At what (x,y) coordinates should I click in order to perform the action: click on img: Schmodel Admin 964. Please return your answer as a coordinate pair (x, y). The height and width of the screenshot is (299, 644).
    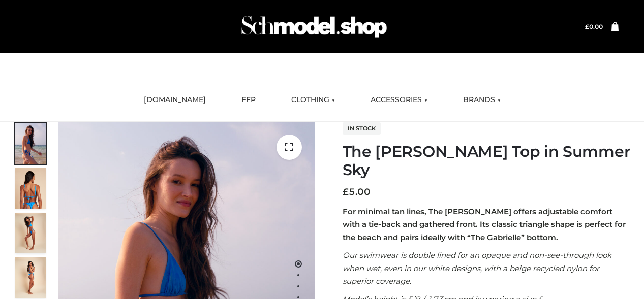
    Looking at the image, I should click on (314, 26).